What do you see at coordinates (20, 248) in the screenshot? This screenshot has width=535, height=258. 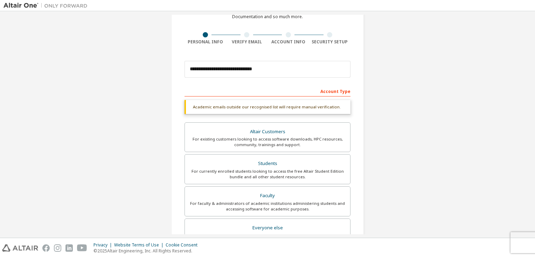 I see `img: altair_logo.svg` at bounding box center [20, 248].